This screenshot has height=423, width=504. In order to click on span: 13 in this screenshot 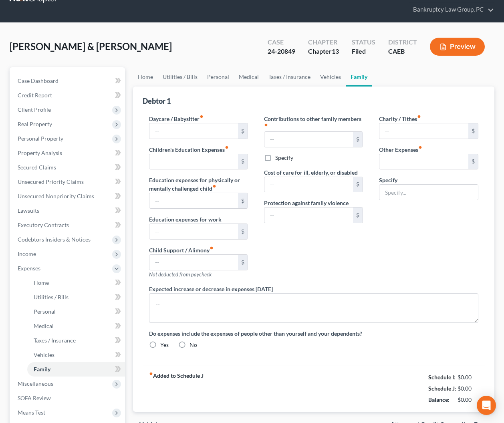, I will do `click(335, 51)`.